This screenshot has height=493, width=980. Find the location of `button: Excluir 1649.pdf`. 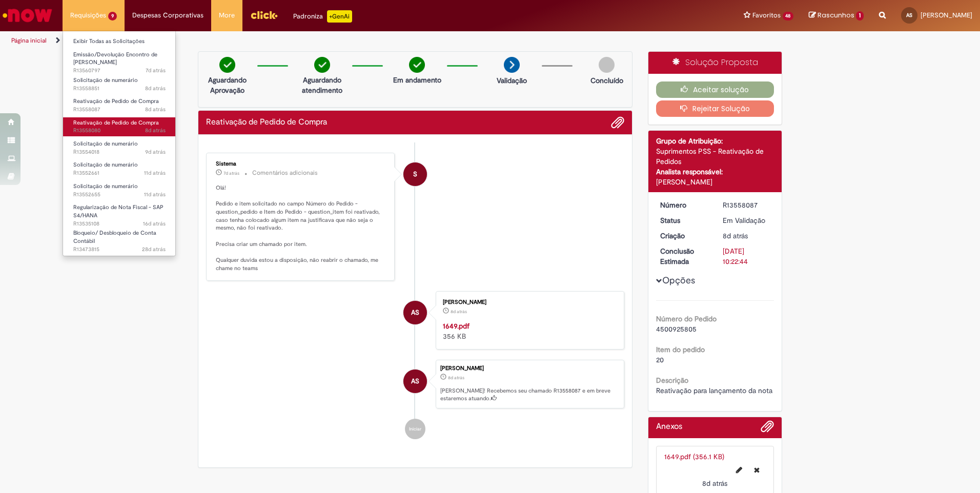

button: Excluir 1649.pdf is located at coordinates (757, 470).